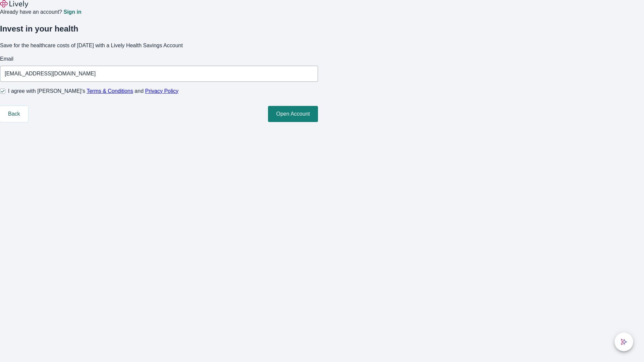  I want to click on button: chat, so click(624, 342).